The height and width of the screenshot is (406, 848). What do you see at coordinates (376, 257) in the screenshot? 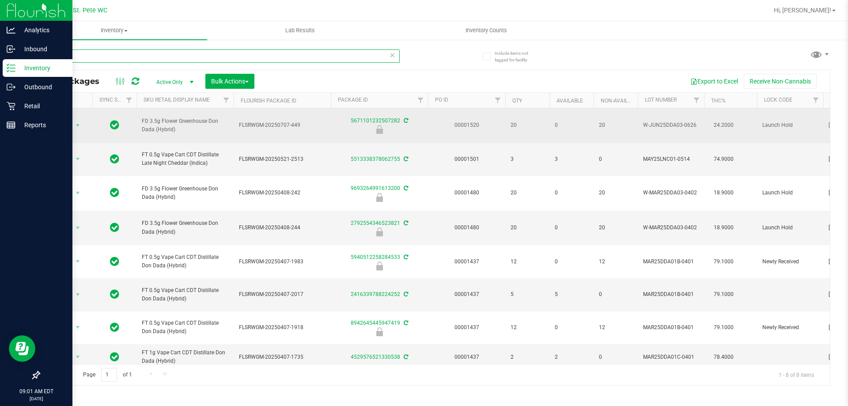
I see `a: 5940512258284533` at bounding box center [376, 257].